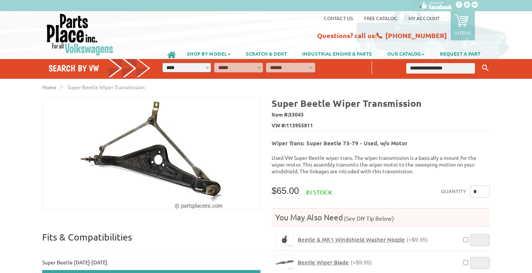 This screenshot has height=273, width=532. I want to click on a: SHOP BY MODEL, so click(209, 53).